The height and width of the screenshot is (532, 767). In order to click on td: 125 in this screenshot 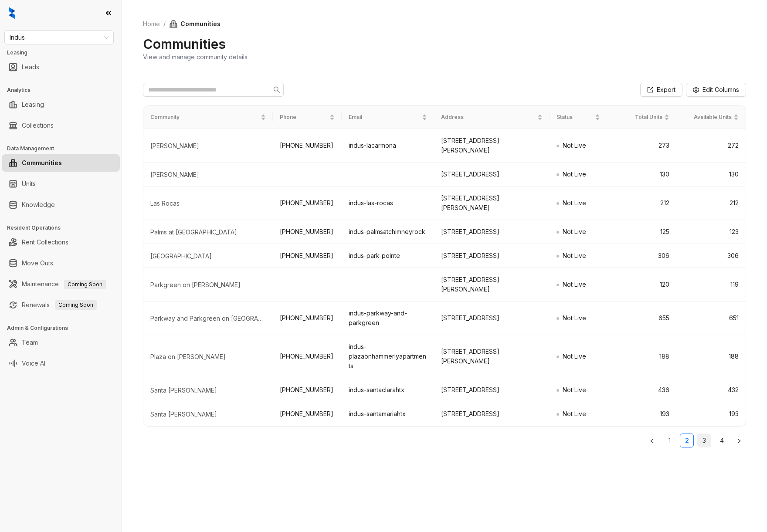, I will do `click(642, 232)`.